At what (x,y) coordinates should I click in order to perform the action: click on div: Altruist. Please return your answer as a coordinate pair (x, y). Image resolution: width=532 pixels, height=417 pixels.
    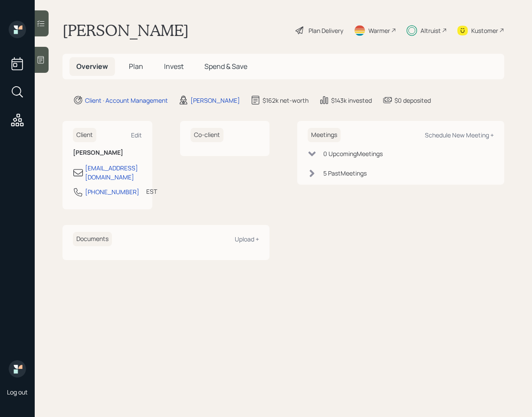
    Looking at the image, I should click on (430, 30).